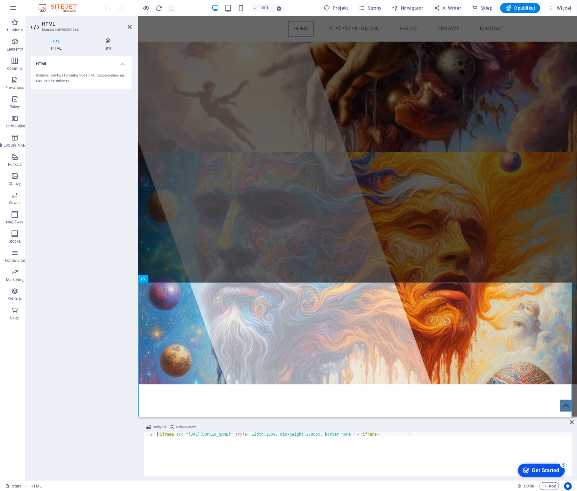  What do you see at coordinates (447, 8) in the screenshot?
I see `span: AI Writer` at bounding box center [447, 8].